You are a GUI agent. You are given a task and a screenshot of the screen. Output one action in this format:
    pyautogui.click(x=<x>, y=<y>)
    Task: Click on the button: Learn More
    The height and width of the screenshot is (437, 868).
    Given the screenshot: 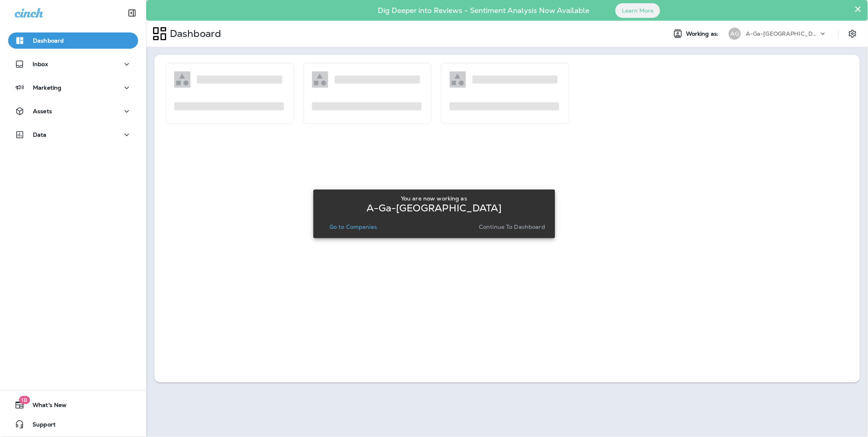 What is the action you would take?
    pyautogui.click(x=637, y=10)
    